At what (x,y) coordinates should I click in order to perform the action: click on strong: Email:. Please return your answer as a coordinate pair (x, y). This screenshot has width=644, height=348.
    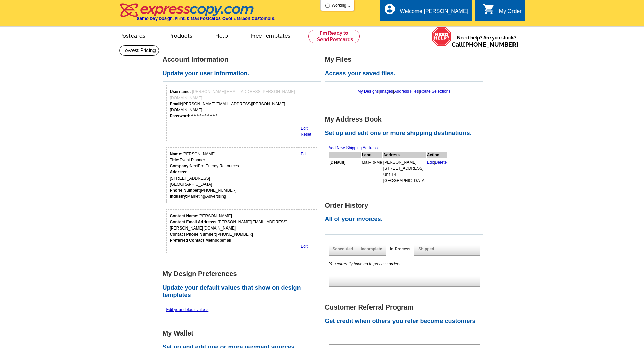
    Looking at the image, I should click on (176, 104).